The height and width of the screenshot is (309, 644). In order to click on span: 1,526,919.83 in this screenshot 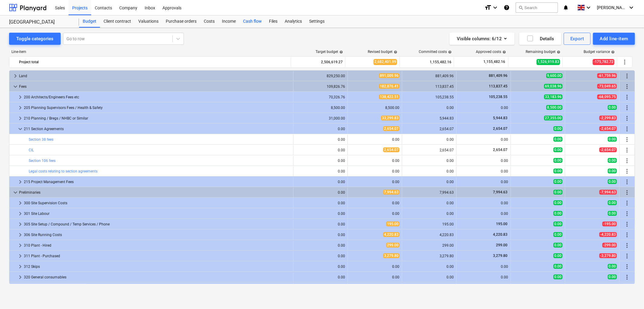, I will do `click(548, 62)`.